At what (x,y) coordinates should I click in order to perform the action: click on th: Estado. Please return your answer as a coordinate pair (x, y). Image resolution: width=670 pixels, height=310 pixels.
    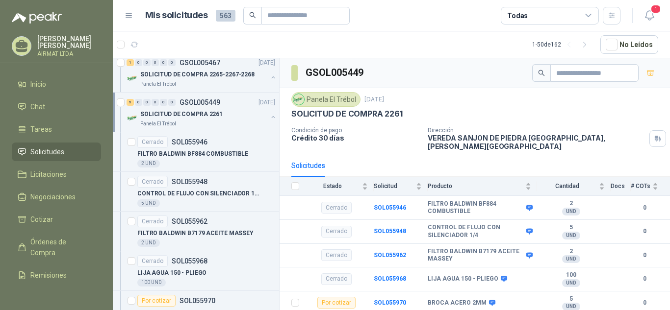
    Looking at the image, I should click on (339, 186).